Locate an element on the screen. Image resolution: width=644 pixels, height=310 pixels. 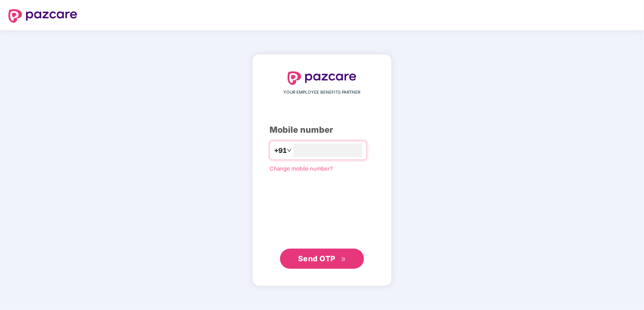
span: +91 is located at coordinates (280, 150).